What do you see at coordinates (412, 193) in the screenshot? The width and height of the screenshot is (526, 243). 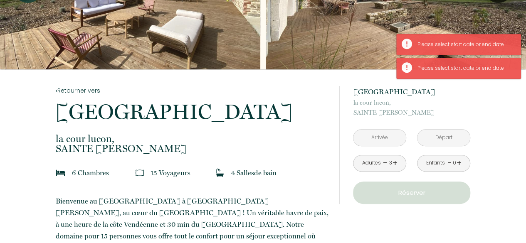 I see `p: Réserver` at bounding box center [412, 193].